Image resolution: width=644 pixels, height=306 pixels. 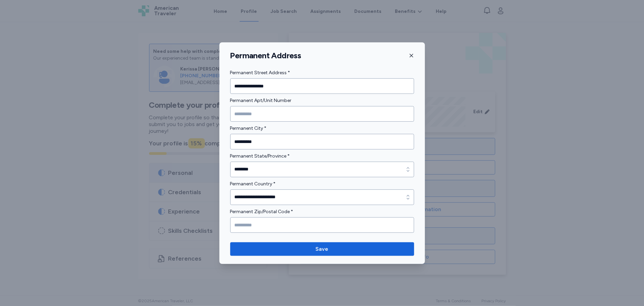 What do you see at coordinates (322, 73) in the screenshot?
I see `label: Permanent Street Address *` at bounding box center [322, 73].